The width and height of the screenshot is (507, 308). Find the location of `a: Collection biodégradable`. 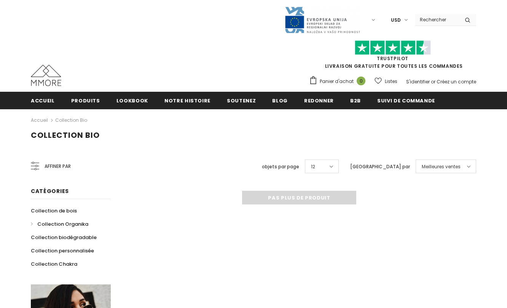

a: Collection biodégradable is located at coordinates (64, 237).